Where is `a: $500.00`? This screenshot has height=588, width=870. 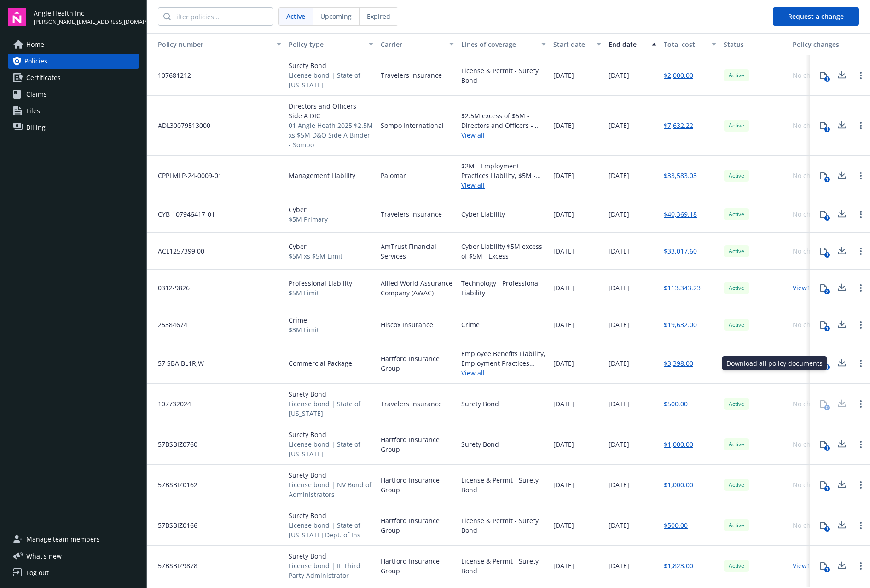
a: $500.00 is located at coordinates (675, 403).